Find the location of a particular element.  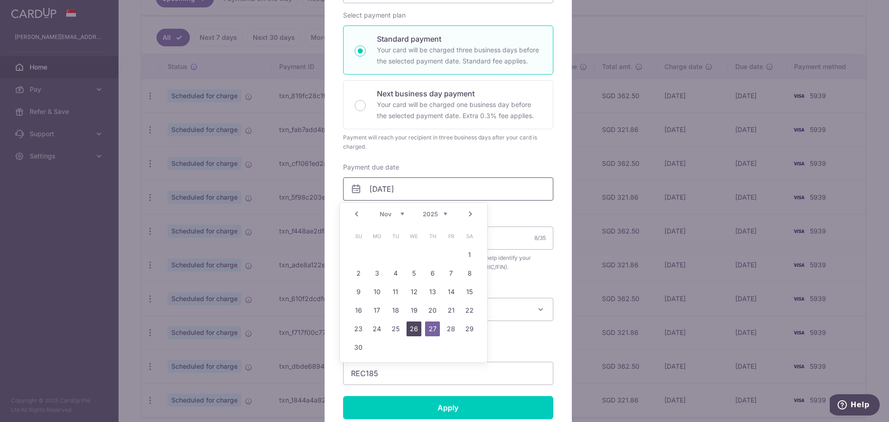

span: Friday is located at coordinates (451, 236).